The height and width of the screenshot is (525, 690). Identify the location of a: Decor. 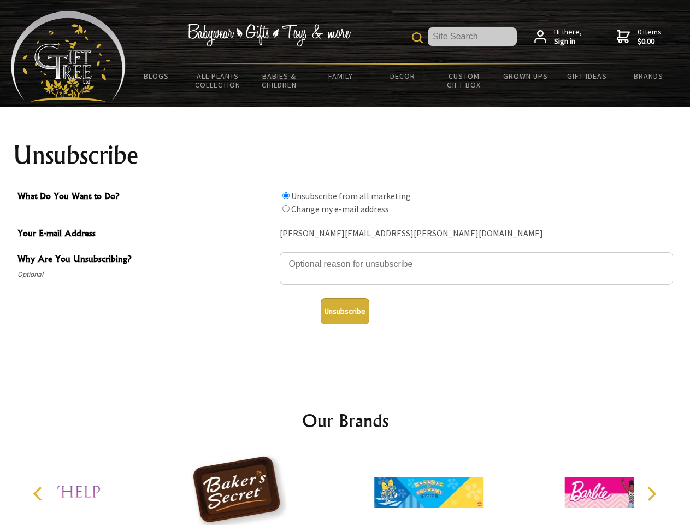
(402, 76).